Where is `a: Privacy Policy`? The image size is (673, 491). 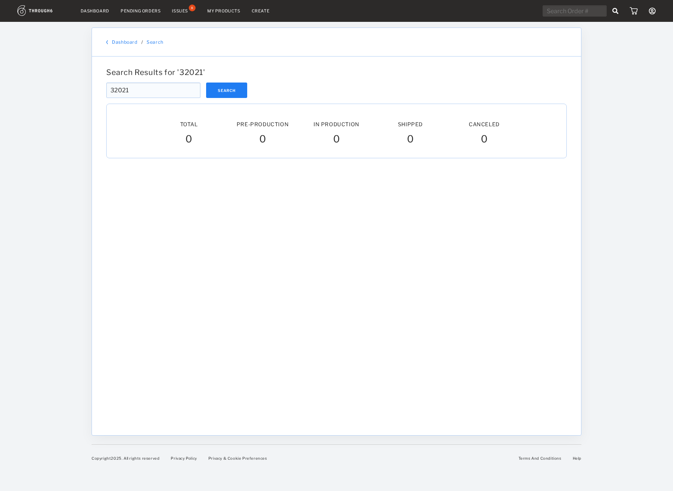
a: Privacy Policy is located at coordinates (183, 458).